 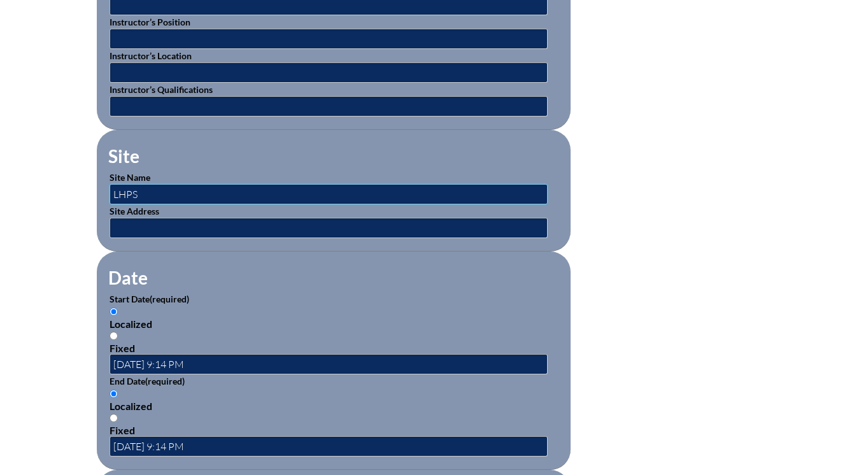 What do you see at coordinates (135, 211) in the screenshot?
I see `label: Site Address` at bounding box center [135, 211].